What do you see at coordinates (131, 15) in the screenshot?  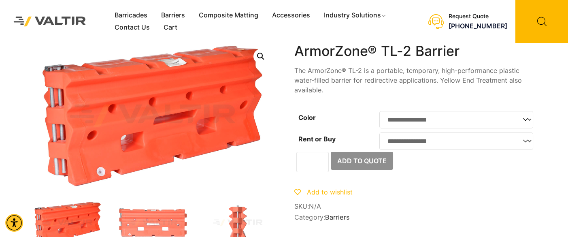 I see `a: Barricades` at bounding box center [131, 15].